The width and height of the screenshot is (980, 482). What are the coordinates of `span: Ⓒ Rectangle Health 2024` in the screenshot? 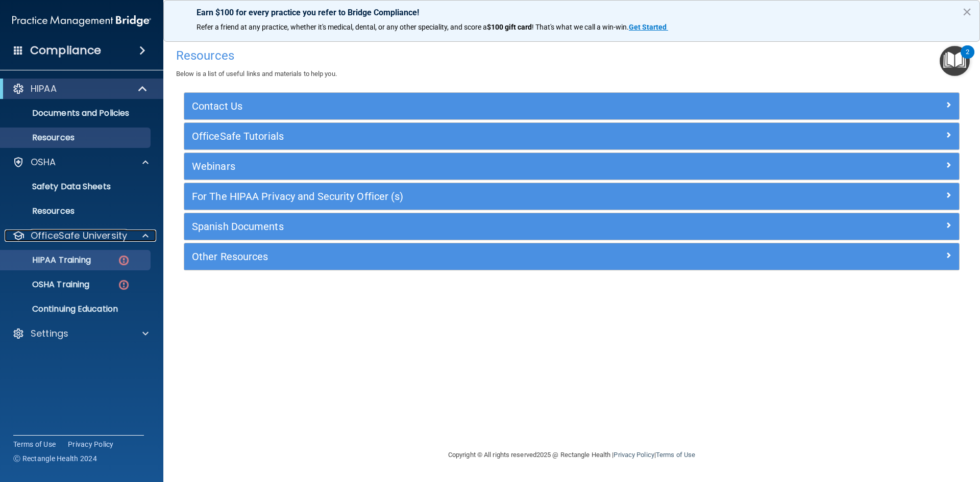 It's located at (55, 459).